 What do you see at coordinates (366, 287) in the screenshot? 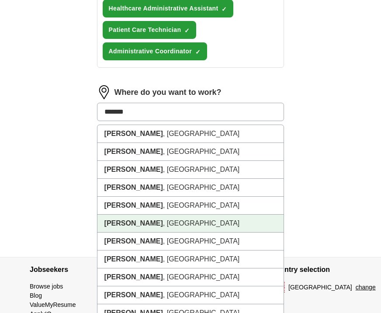
I see `button: change` at bounding box center [366, 287].